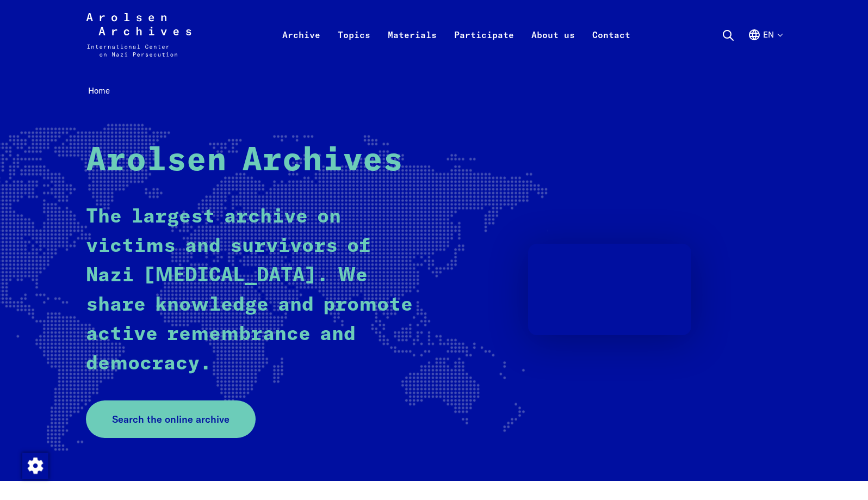 The width and height of the screenshot is (868, 500). Describe the element at coordinates (456, 35) in the screenshot. I see `nav: Primary` at that location.